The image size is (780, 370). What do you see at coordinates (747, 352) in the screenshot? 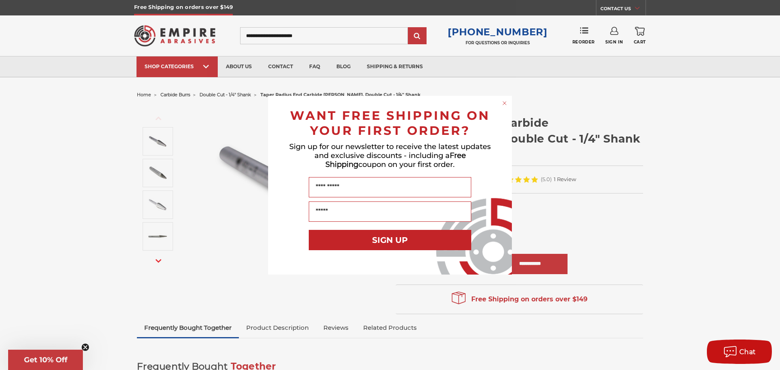
I see `span: Chat` at bounding box center [747, 352].